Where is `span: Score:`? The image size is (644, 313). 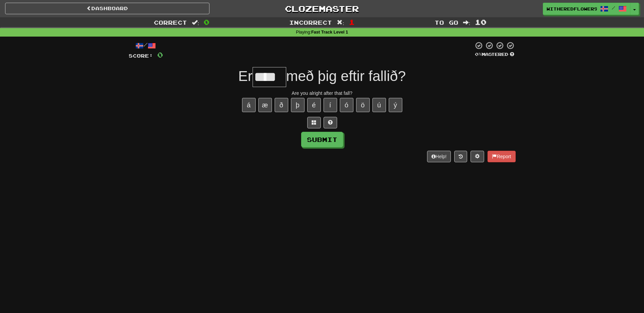
span: Score: is located at coordinates (141, 55).